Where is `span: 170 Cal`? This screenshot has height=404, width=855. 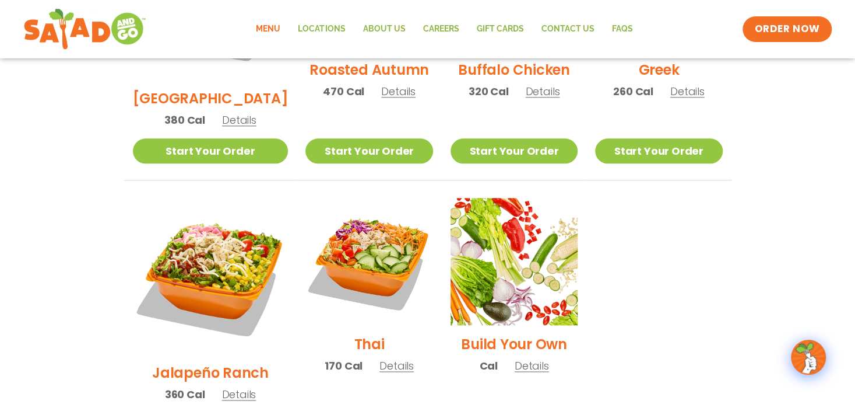 span: 170 Cal is located at coordinates (343, 365).